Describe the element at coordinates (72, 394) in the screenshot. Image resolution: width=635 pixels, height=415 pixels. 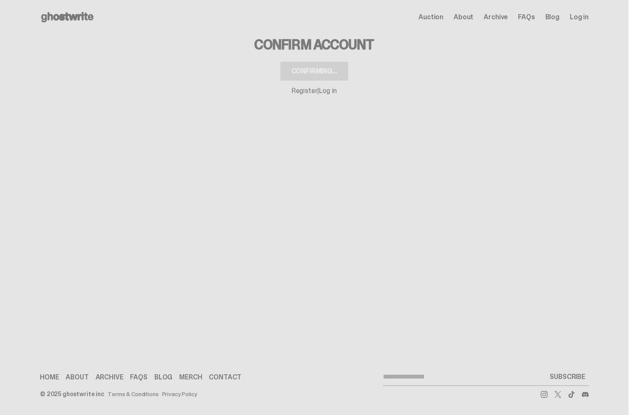
I see `div: © 2025 ghostwrite inc` at that location.